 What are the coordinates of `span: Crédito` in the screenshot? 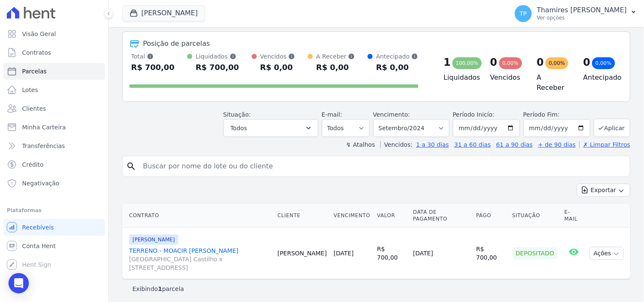 It's located at (33, 165).